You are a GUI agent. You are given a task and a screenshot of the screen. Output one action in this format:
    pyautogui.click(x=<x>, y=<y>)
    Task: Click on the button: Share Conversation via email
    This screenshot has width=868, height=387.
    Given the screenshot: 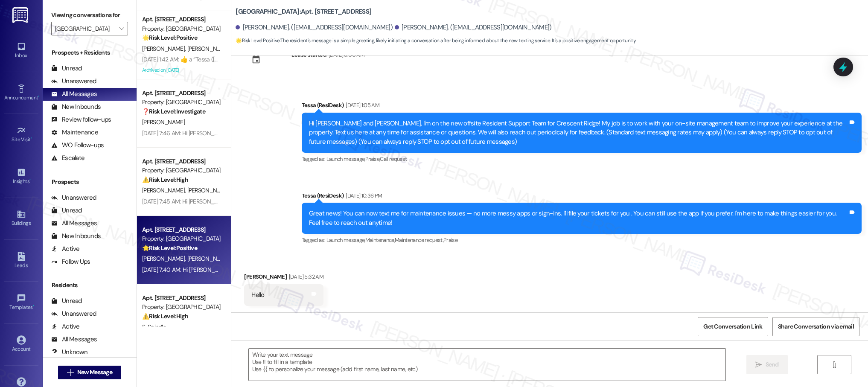 What is the action you would take?
    pyautogui.click(x=816, y=327)
    